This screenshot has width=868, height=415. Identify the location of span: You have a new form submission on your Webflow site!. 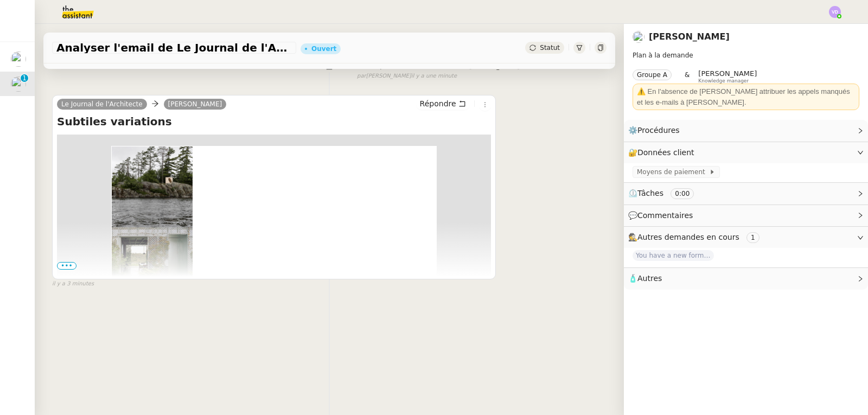
(673, 255).